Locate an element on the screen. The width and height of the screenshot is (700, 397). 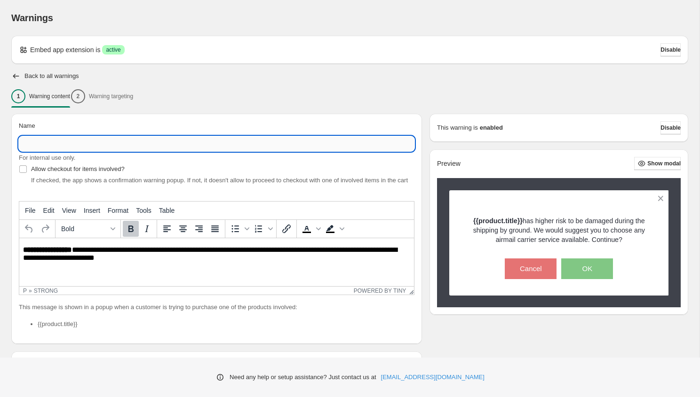
div: p is located at coordinates (25, 291).